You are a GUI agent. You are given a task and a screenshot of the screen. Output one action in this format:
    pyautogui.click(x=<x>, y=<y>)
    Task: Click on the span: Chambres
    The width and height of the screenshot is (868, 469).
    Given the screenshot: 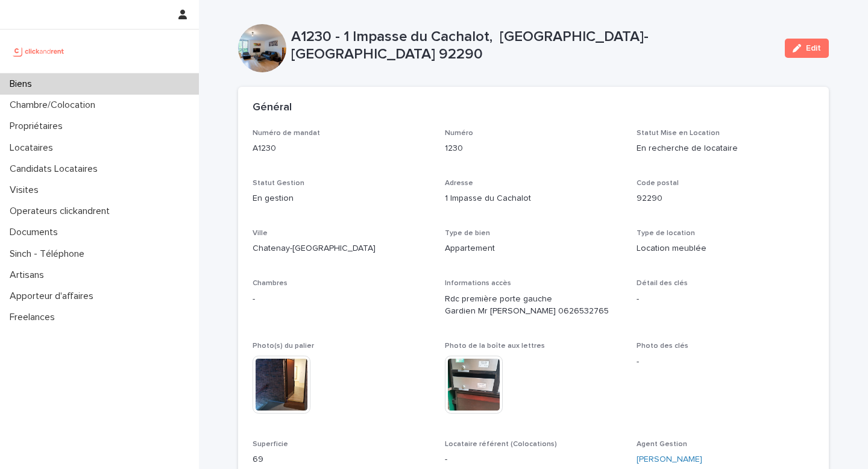 What is the action you would take?
    pyautogui.click(x=270, y=283)
    